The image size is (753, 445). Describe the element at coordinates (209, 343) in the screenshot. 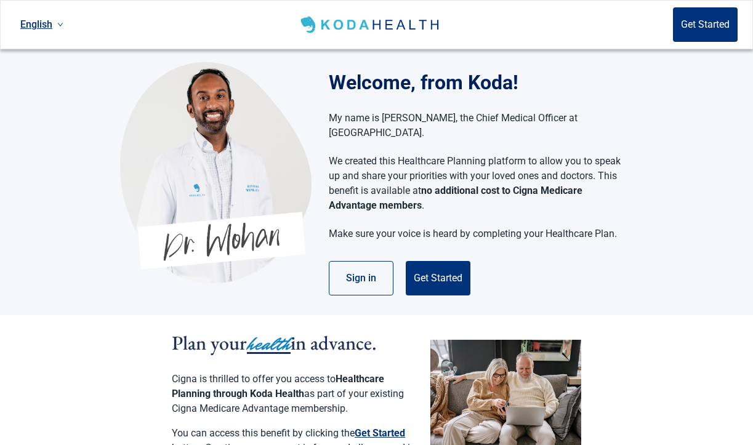

I see `span: Plan your` at that location.